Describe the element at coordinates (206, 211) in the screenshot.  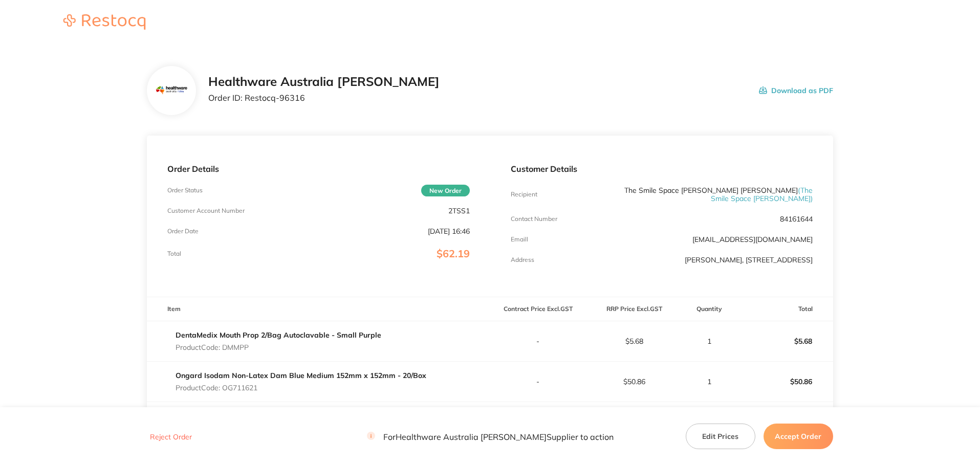
I see `p: Customer Account Number` at that location.